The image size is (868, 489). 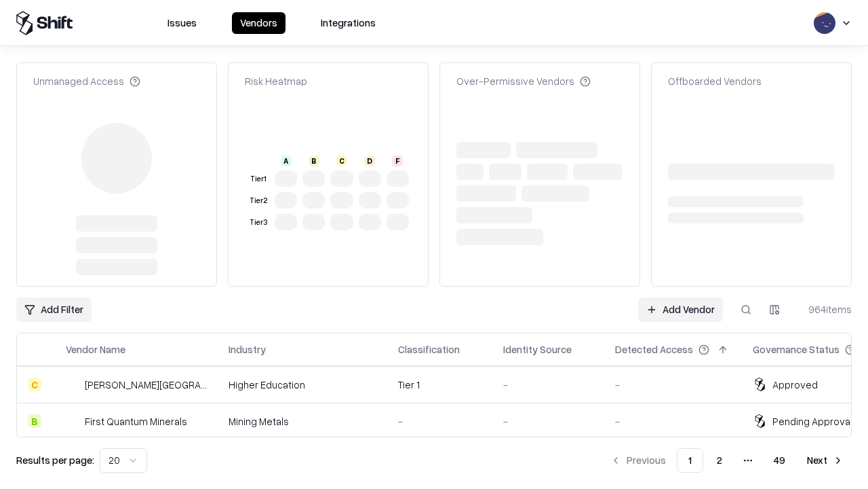 I want to click on div: Unmanaged Access, so click(x=87, y=81).